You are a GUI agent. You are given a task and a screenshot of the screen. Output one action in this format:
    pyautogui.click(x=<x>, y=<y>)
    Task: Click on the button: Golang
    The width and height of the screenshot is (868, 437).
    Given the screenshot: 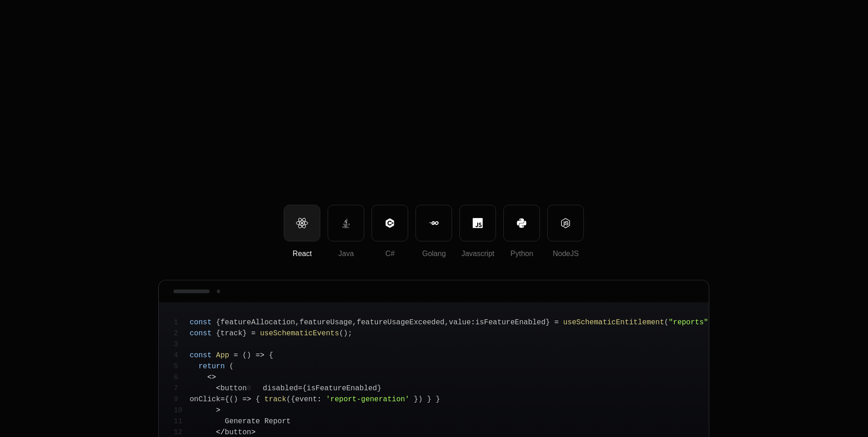 What is the action you would take?
    pyautogui.click(x=434, y=223)
    